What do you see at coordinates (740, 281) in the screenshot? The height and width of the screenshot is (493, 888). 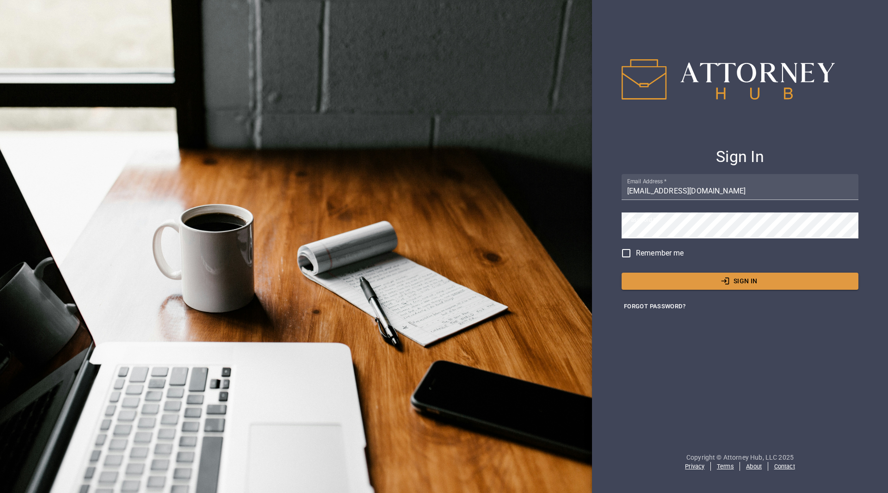 I see `button: Sign In` at bounding box center [740, 281].